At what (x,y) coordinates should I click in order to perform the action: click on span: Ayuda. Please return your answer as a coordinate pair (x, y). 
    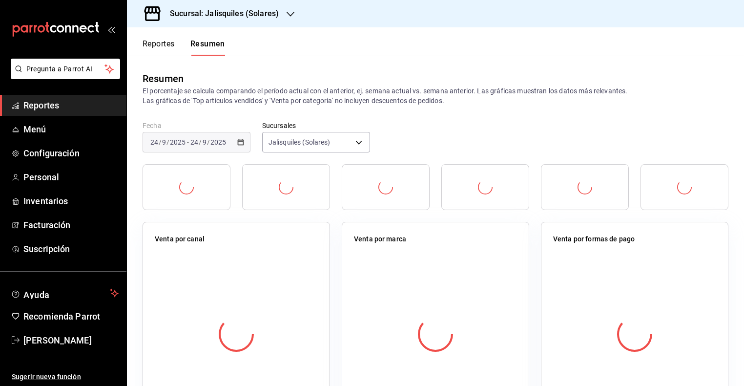
    Looking at the image, I should click on (64, 293).